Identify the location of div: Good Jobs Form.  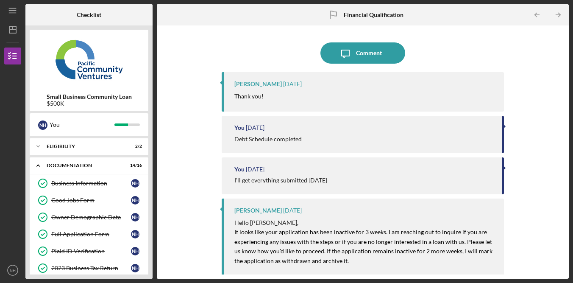
(91, 200).